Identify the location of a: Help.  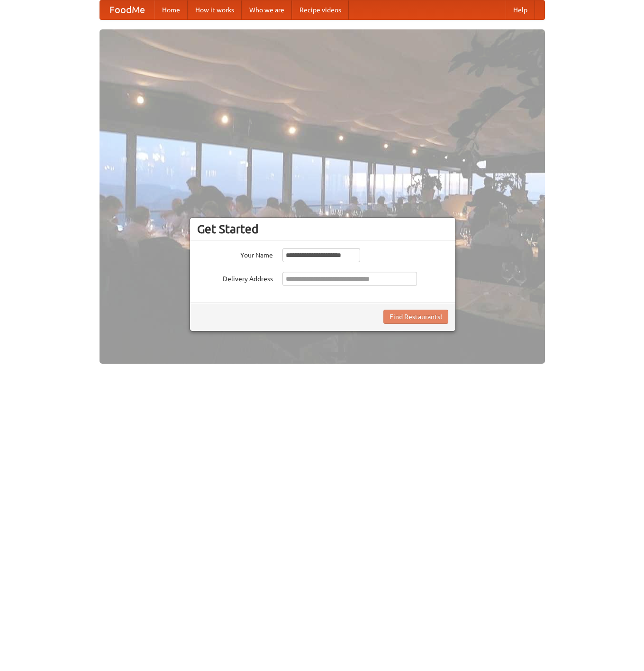
(521, 10).